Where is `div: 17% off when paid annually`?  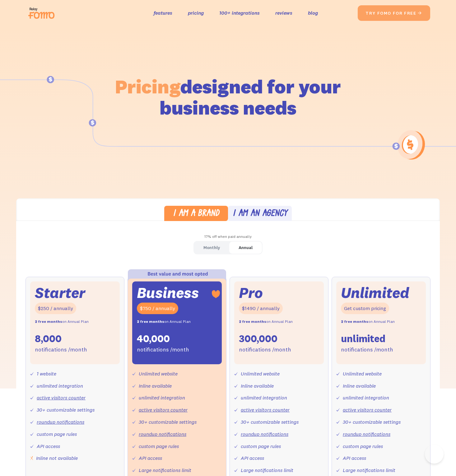 div: 17% off when paid annually is located at coordinates (228, 237).